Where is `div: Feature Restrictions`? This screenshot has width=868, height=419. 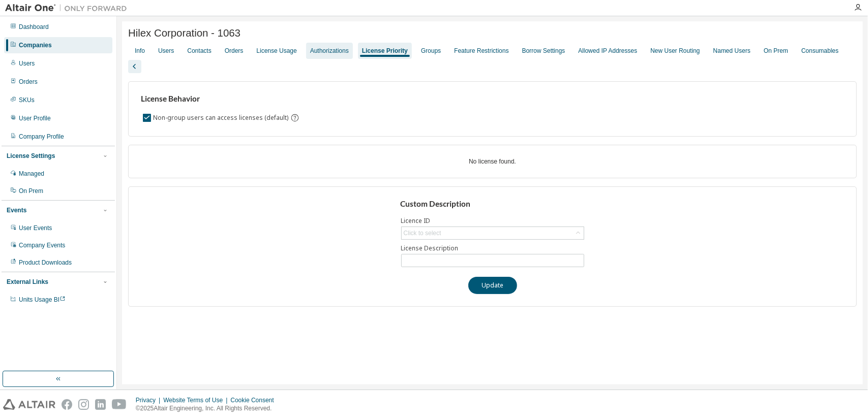
div: Feature Restrictions is located at coordinates (481, 51).